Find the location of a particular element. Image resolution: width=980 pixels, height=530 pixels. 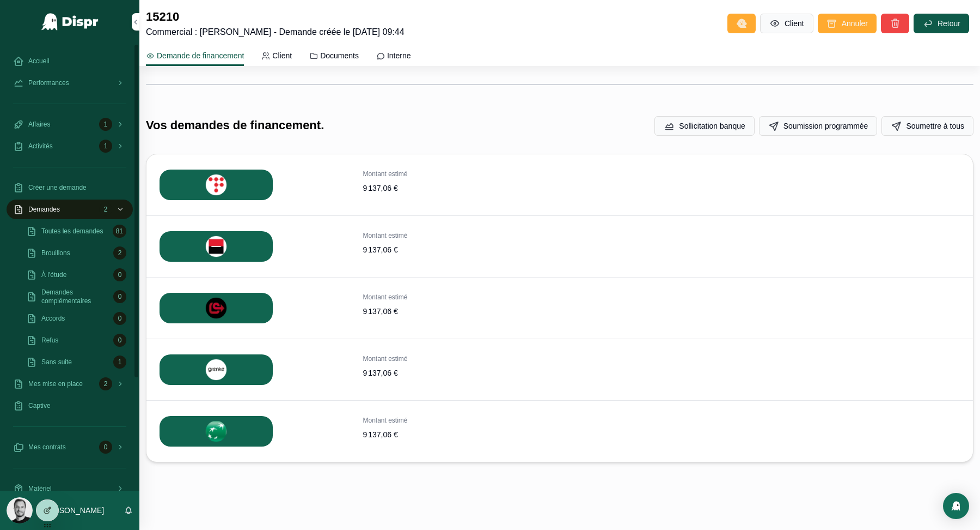

span: Mes contrats is located at coordinates (46, 447).